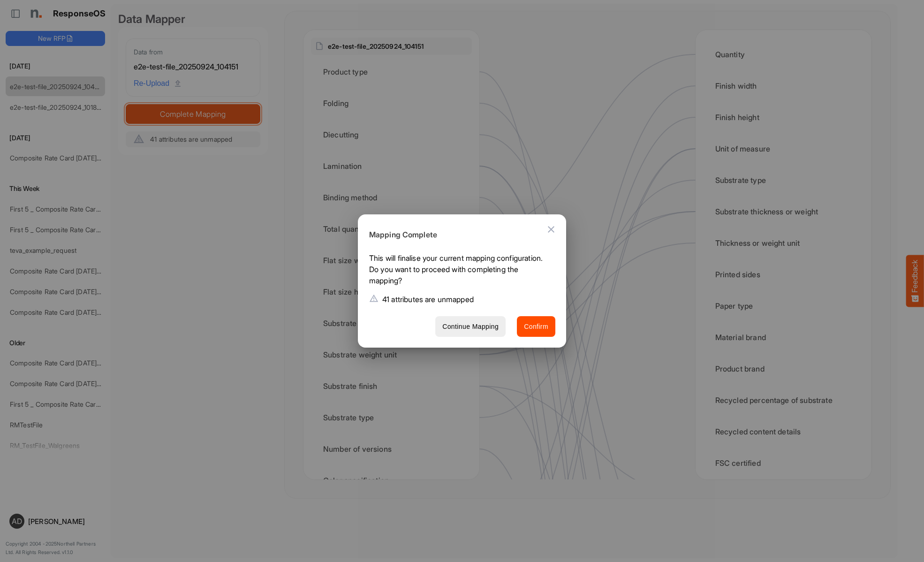  What do you see at coordinates (458, 235) in the screenshot?
I see `h6: Mapping Complete` at bounding box center [458, 235].